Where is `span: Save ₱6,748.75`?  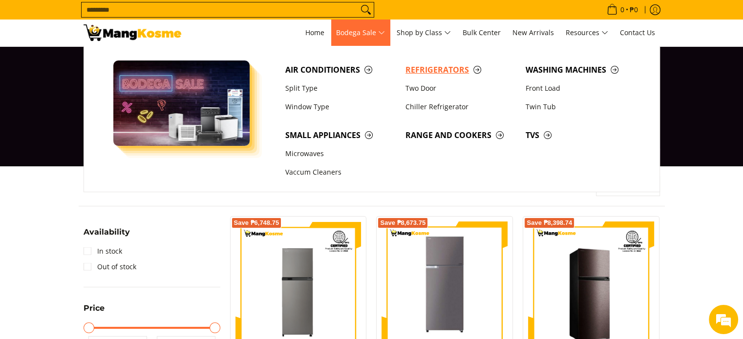 span: Save ₱6,748.75 is located at coordinates (256, 223).